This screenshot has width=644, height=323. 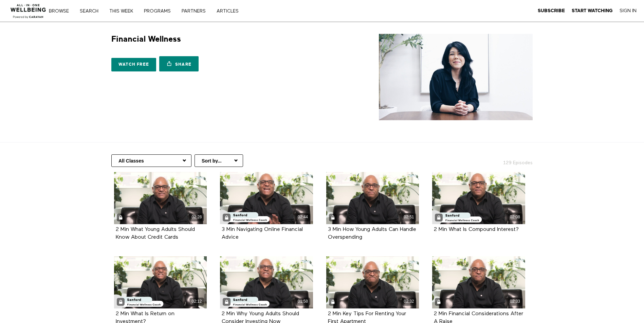 What do you see at coordinates (478, 283) in the screenshot?
I see `a: 2 Min Financial Considerations After A Raise 02:33` at bounding box center [478, 283].